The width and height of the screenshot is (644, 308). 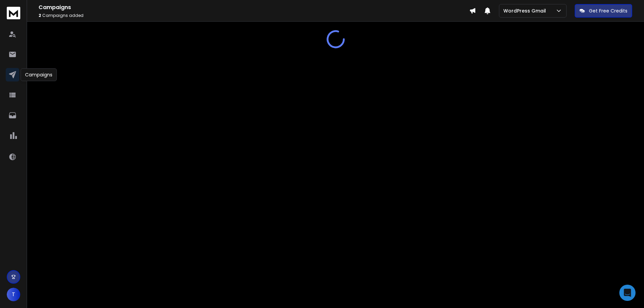 What do you see at coordinates (627, 293) in the screenshot?
I see `div: Open Intercom Messenger` at bounding box center [627, 293].